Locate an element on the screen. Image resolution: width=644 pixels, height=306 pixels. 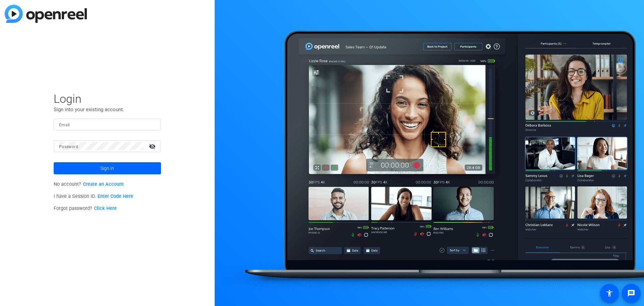
mat-icon: visibility_off is located at coordinates (153, 146).